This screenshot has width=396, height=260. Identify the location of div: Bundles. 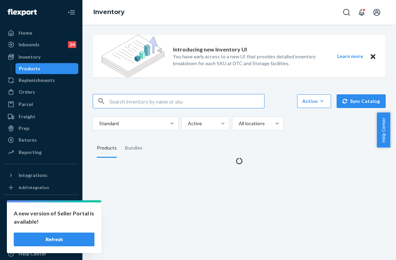
(133, 148).